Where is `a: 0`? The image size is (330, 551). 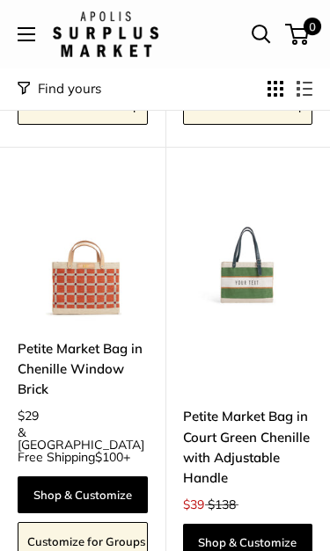
a: 0 is located at coordinates (297, 34).